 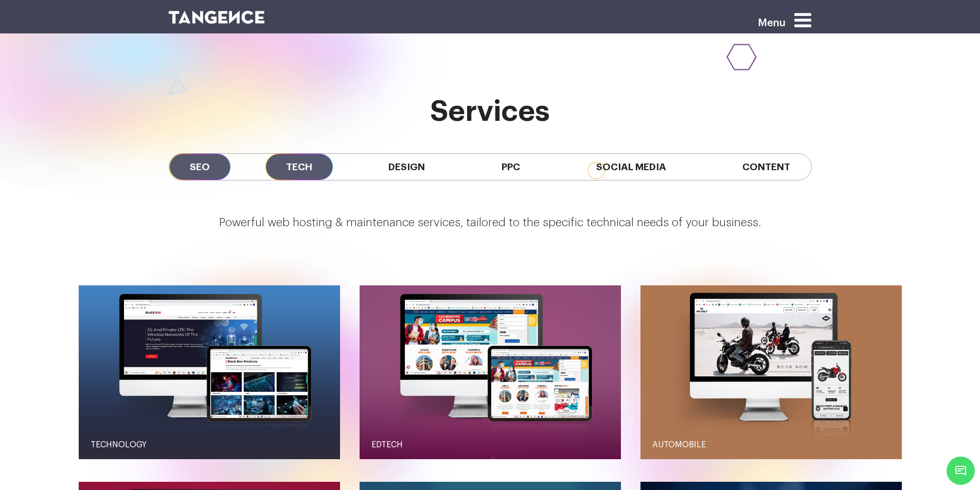 What do you see at coordinates (510, 167) in the screenshot?
I see `span: PPC` at bounding box center [510, 167].